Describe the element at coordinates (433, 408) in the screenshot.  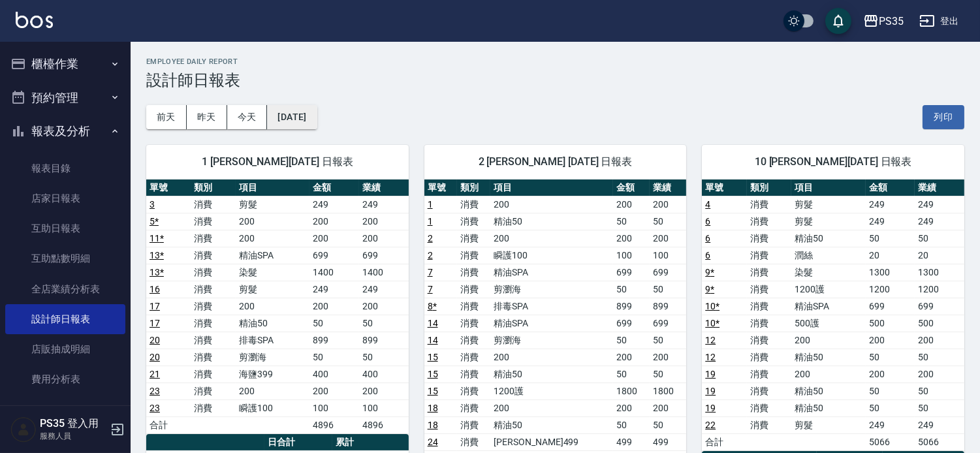
I see `a: 18` at that location.